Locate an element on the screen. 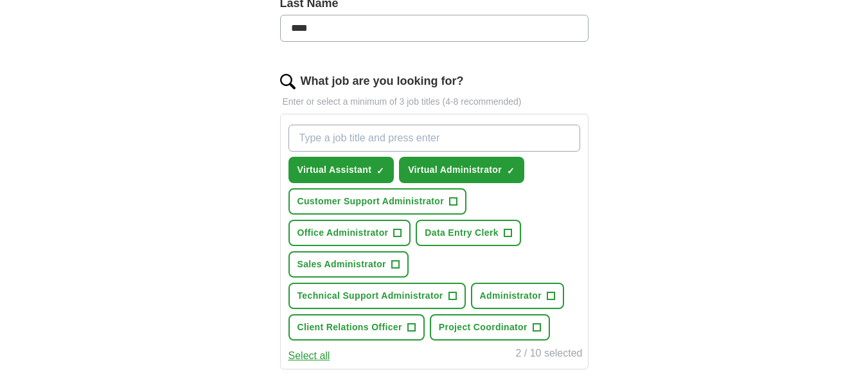 The image size is (868, 390). span: Sales Administrator is located at coordinates (342, 264).